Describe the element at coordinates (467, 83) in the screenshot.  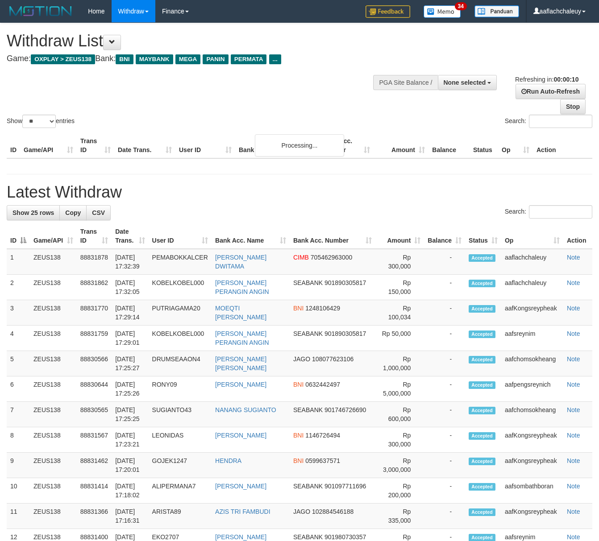
I see `button: None selected` at that location.